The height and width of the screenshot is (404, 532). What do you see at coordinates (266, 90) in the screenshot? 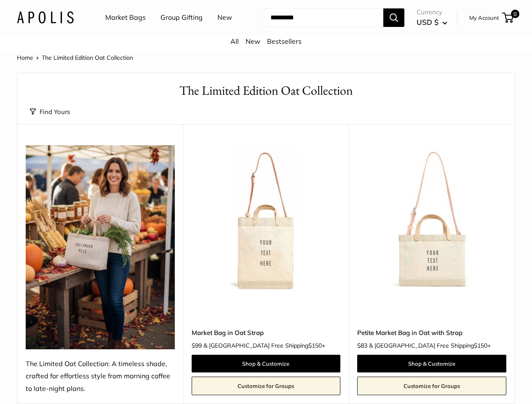
I see `h1: The Limited Edition Oat Collection` at bounding box center [266, 90].